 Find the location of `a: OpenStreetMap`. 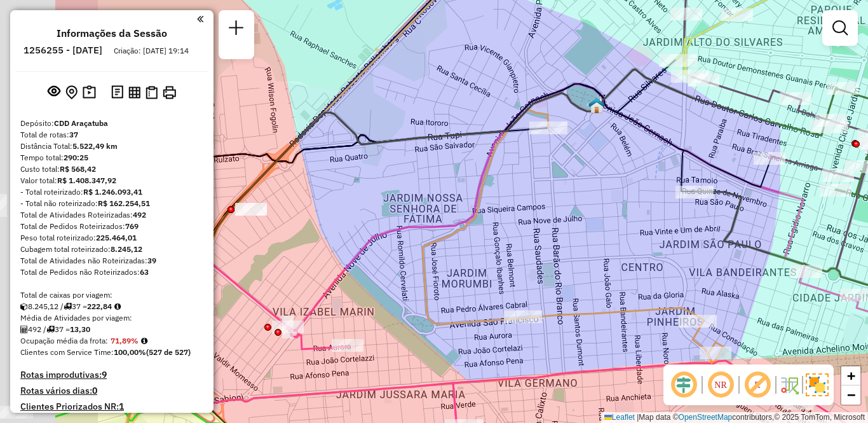

a: OpenStreetMap is located at coordinates (705, 417).